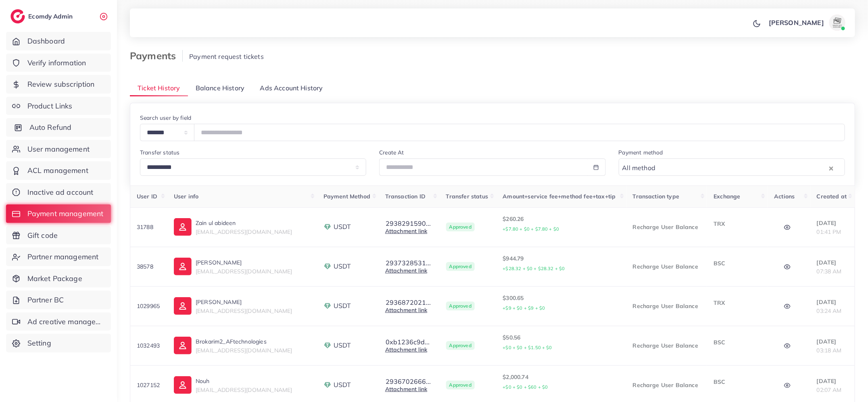 This screenshot has width=868, height=402. What do you see at coordinates (534, 269) in the screenshot?
I see `small: +$28.32 + $0 + $28.32 + $0` at bounding box center [534, 269].